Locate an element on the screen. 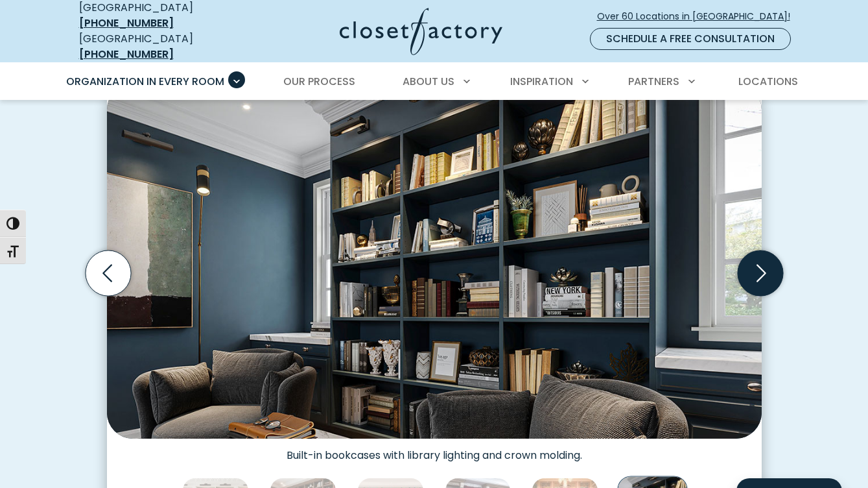 The width and height of the screenshot is (868, 488). button: Previous slide is located at coordinates (108, 273).